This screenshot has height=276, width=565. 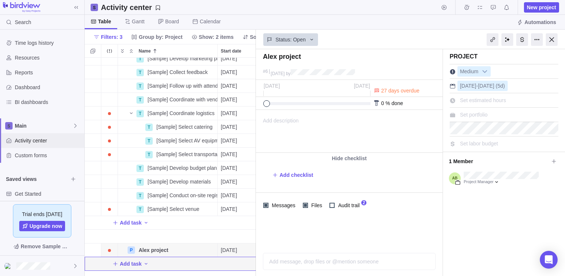 I want to click on div: Billing, so click(x=522, y=40).